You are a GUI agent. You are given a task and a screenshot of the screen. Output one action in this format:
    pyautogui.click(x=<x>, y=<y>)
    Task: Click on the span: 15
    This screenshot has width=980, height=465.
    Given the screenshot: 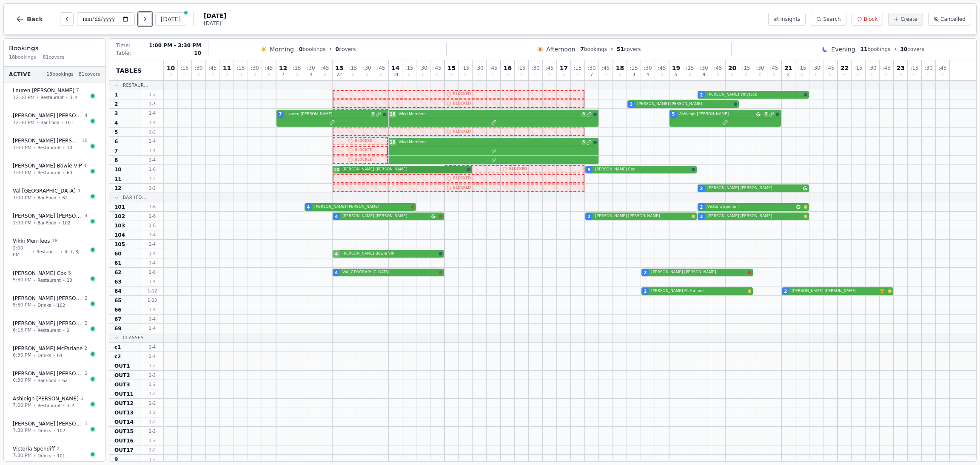 What is the action you would take?
    pyautogui.click(x=451, y=68)
    